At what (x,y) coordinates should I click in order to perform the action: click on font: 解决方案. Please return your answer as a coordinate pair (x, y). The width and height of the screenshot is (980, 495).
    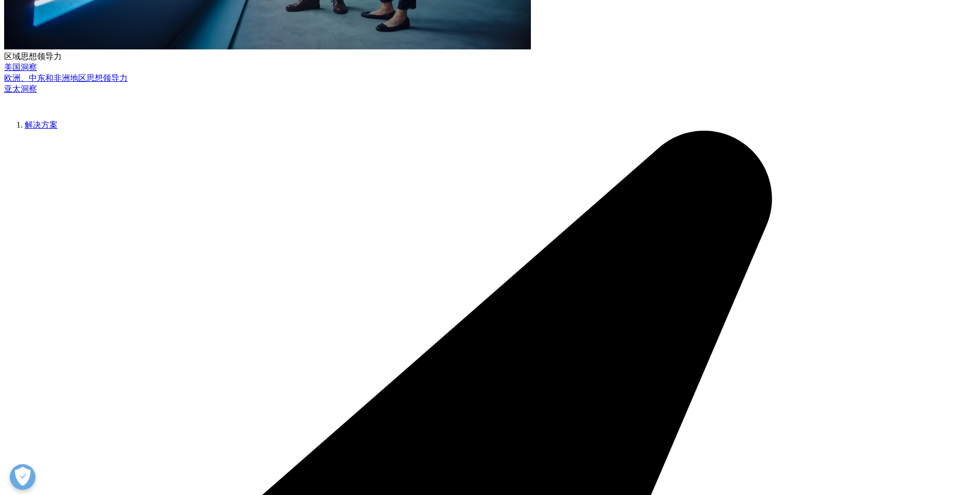
    Looking at the image, I should click on (41, 125).